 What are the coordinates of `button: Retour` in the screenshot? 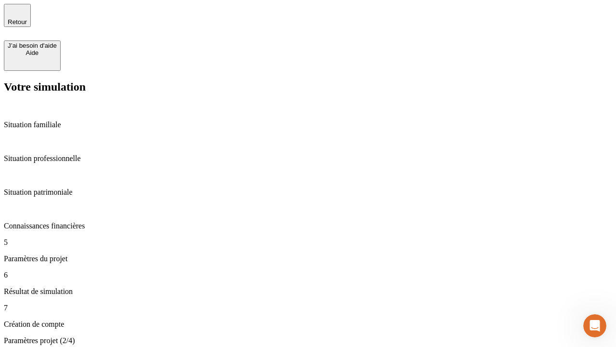 It's located at (17, 15).